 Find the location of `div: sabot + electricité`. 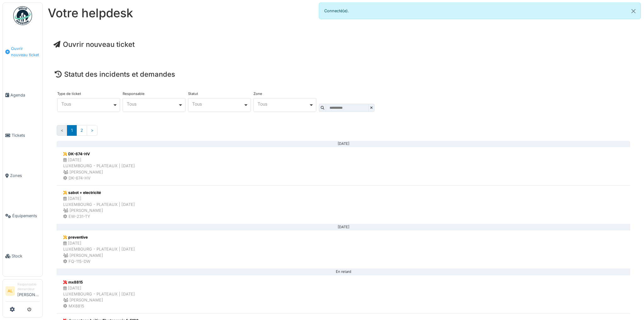

div: sabot + electricité is located at coordinates (99, 193).